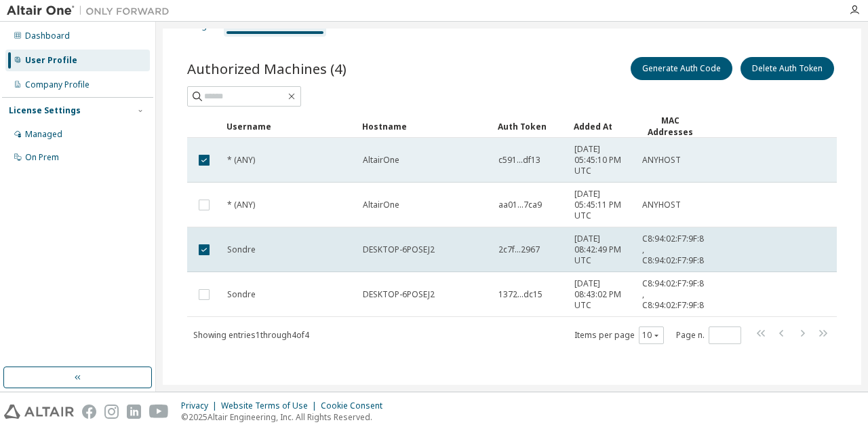 This screenshot has height=431, width=868. What do you see at coordinates (670, 126) in the screenshot?
I see `div: MAC Addresses` at bounding box center [670, 126].